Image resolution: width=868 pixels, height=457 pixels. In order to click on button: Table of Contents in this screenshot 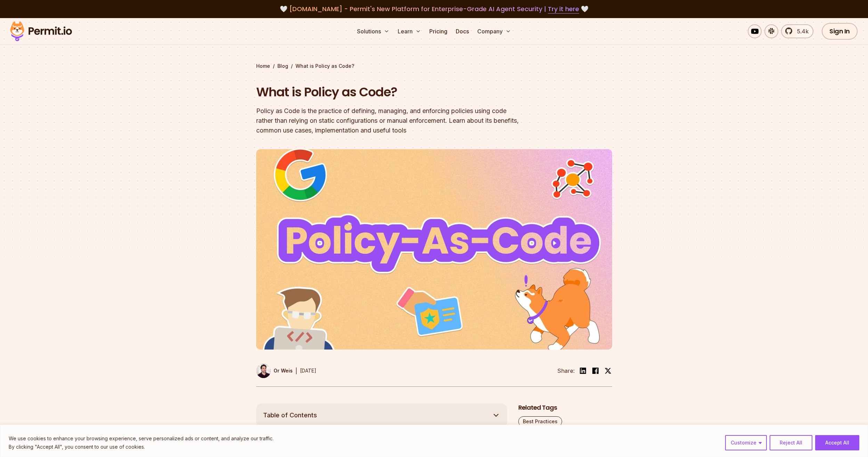, I will do `click(382, 415)`.